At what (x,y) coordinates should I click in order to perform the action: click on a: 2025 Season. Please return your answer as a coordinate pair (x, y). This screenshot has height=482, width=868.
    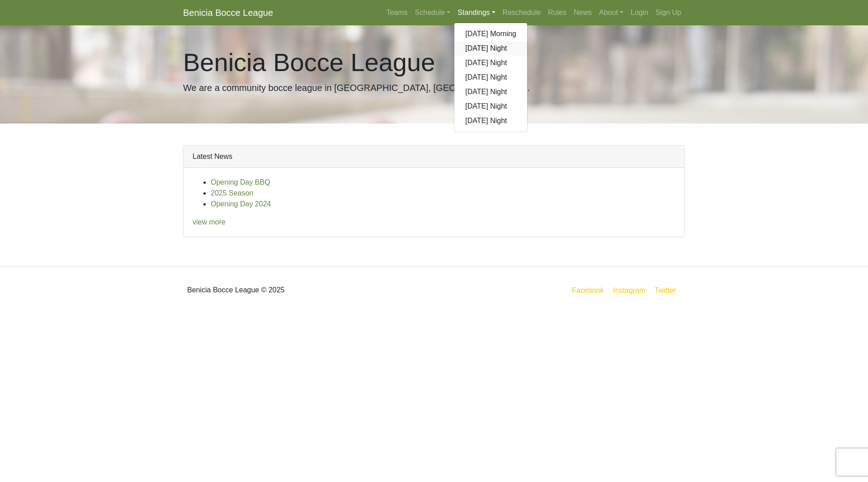
    Looking at the image, I should click on (232, 193).